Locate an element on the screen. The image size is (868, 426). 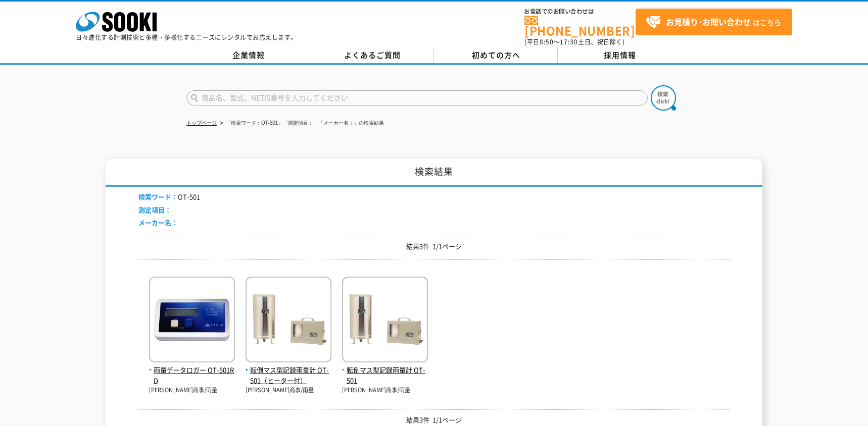
a: 転倒マス型記録雨量計 OT-501（ヒーター付） is located at coordinates (288, 370).